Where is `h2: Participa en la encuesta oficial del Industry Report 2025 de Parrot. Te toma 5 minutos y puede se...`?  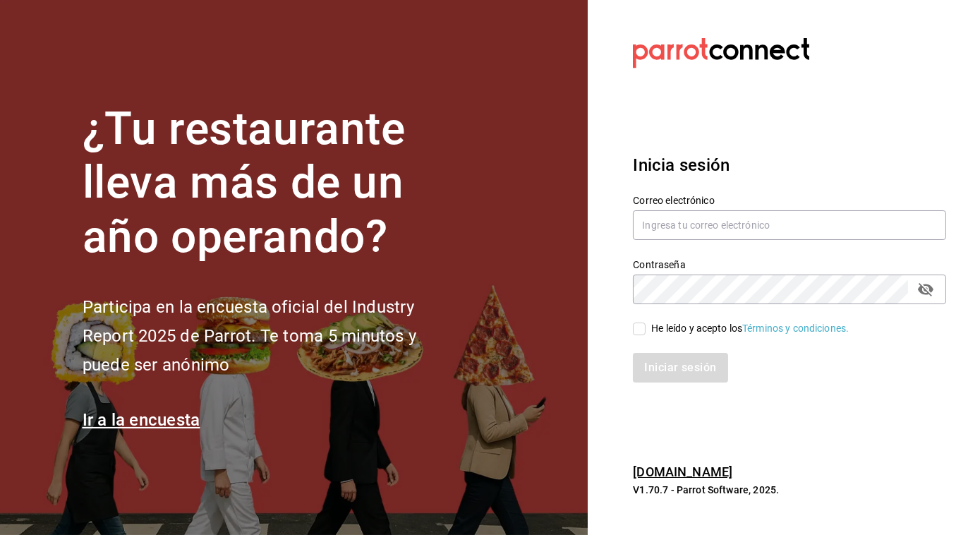 h2: Participa en la encuesta oficial del Industry Report 2025 de Parrot. Te toma 5 minutos y puede se... is located at coordinates (273, 336).